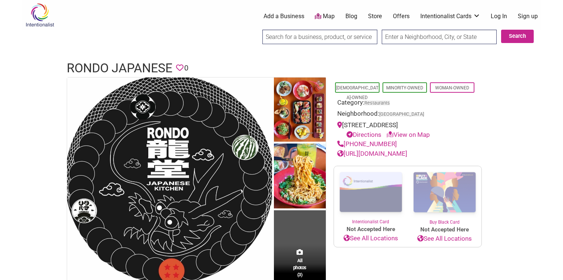  Describe the element at coordinates (408, 114) in the screenshot. I see `div: Neighborhood:` at that location.